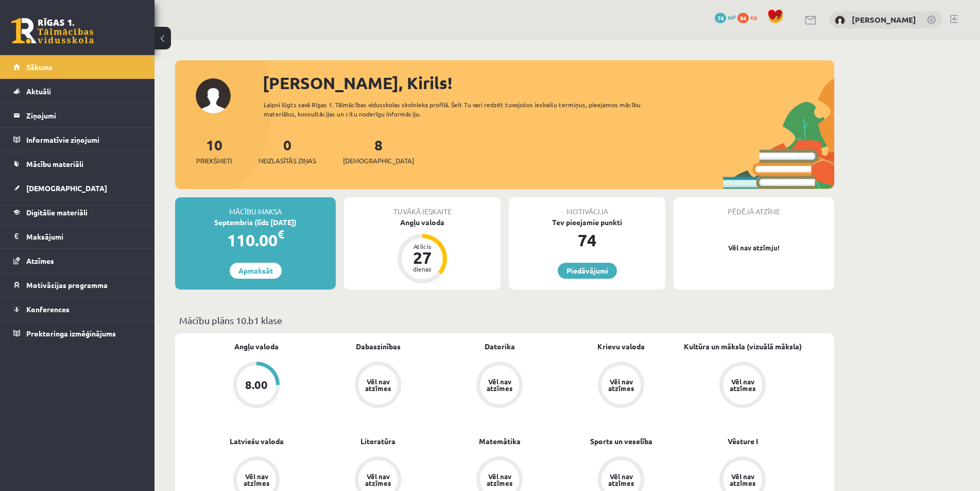  I want to click on span: xp, so click(753, 17).